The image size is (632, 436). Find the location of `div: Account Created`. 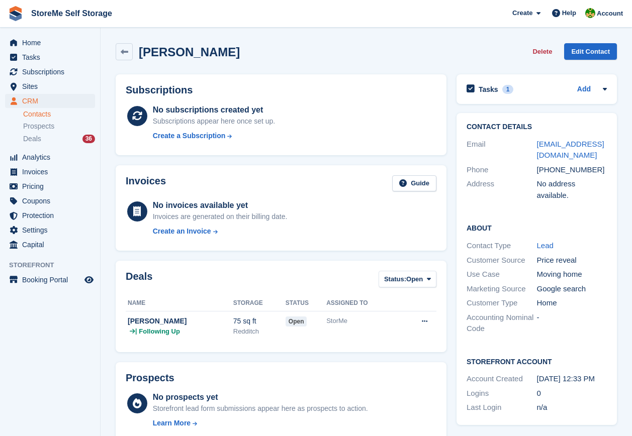

div: Account Created is located at coordinates (501, 379).